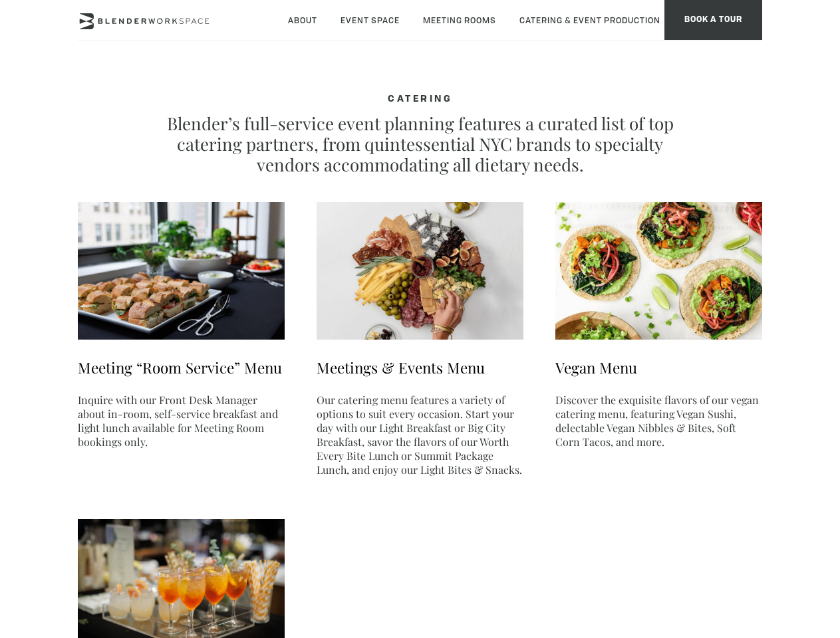 The image size is (840, 638). What do you see at coordinates (658, 420) in the screenshot?
I see `p: Discover the exquisite flavors of our vegan catering menu, featuring Vegan Sushi, delectable Vega...` at bounding box center [658, 420].